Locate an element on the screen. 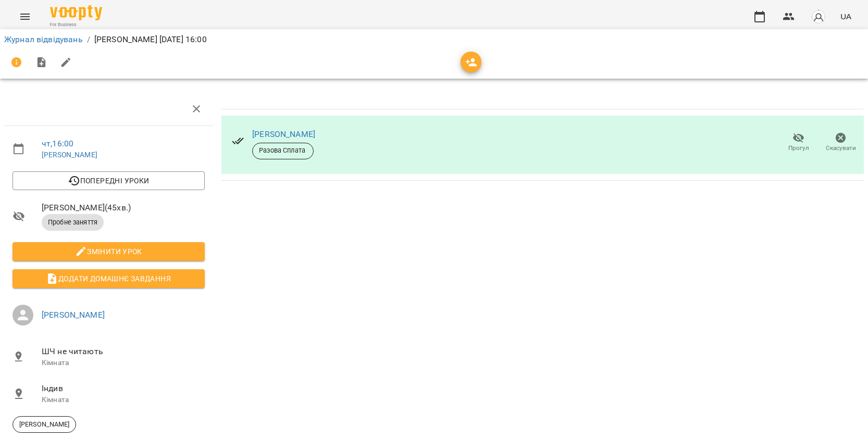 Image resolution: width=868 pixels, height=438 pixels. span: Скасувати is located at coordinates (841, 148).